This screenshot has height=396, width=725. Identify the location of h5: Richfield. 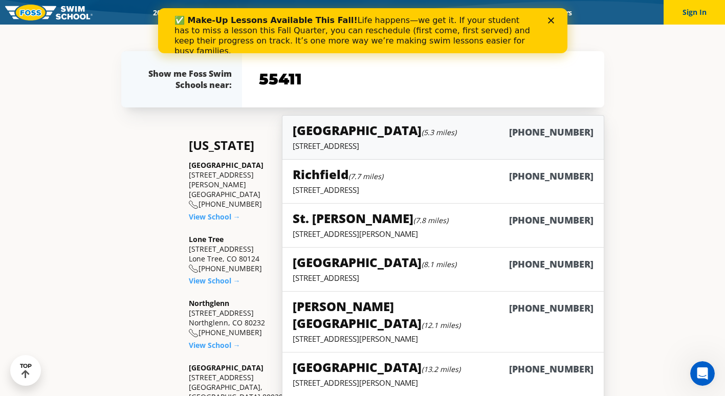
(338, 174).